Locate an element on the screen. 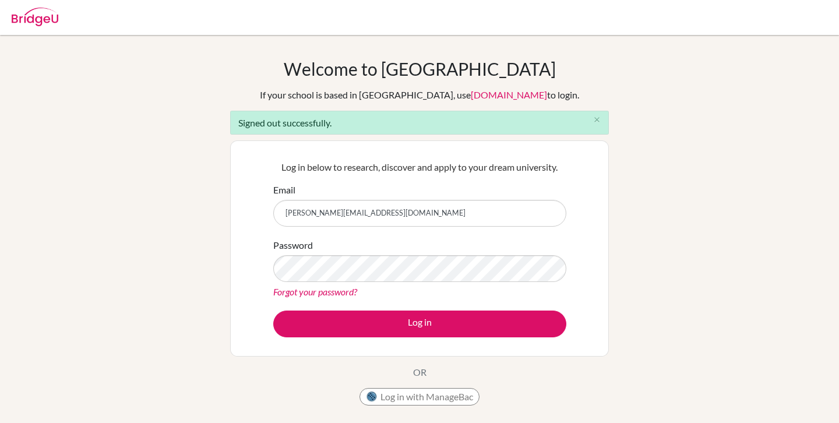 This screenshot has height=423, width=839. button: Log in is located at coordinates (420, 324).